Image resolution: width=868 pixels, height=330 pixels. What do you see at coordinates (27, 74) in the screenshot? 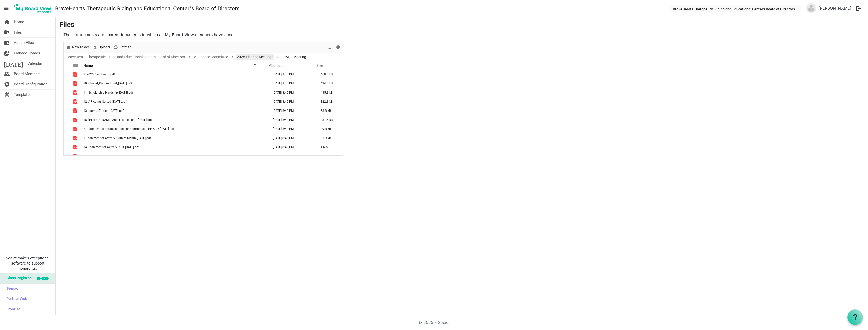
I see `span: Board Members` at bounding box center [27, 74].